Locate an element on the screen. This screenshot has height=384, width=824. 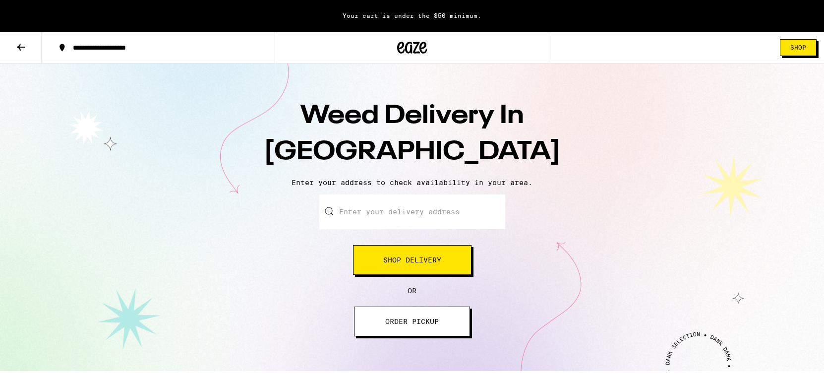
a: ORDER PICKUP is located at coordinates (412, 321).